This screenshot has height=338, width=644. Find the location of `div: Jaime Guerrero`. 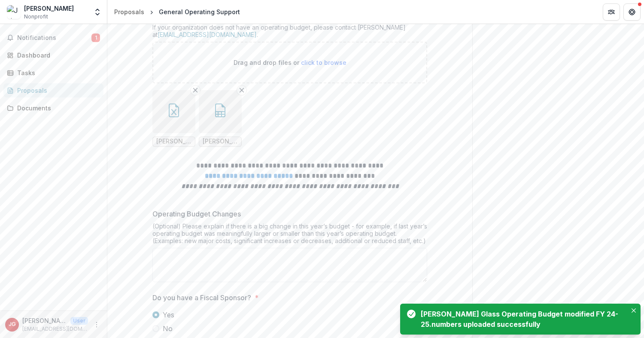

div: Jaime Guerrero is located at coordinates (12, 324).